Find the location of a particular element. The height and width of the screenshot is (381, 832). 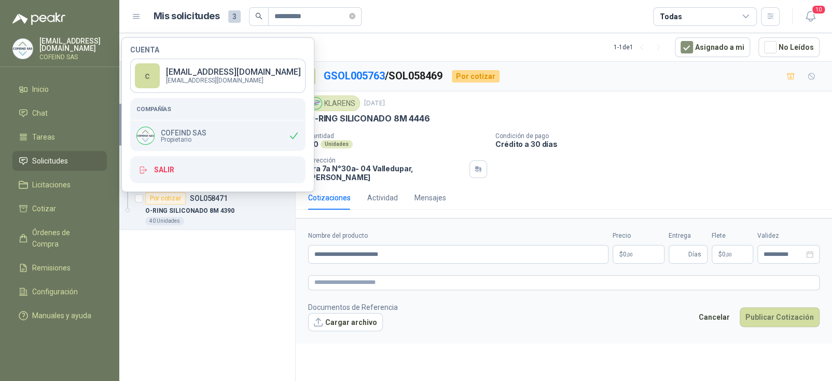

span: search is located at coordinates (259, 16).